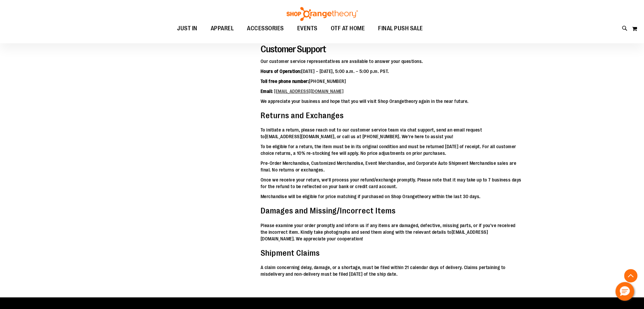 This screenshot has width=644, height=309. What do you see at coordinates (391, 271) in the screenshot?
I see `p: A claim concerning delay, damage, or a shortage, must be filed within 21 calendar days of deliver...` at bounding box center [391, 271].